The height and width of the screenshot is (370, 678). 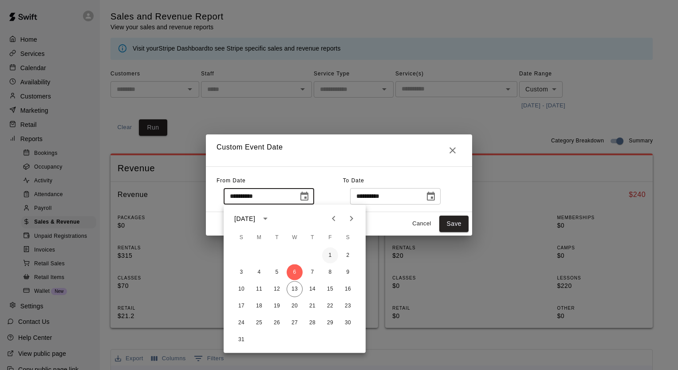 What do you see at coordinates (295, 289) in the screenshot?
I see `button: 13` at bounding box center [295, 289].